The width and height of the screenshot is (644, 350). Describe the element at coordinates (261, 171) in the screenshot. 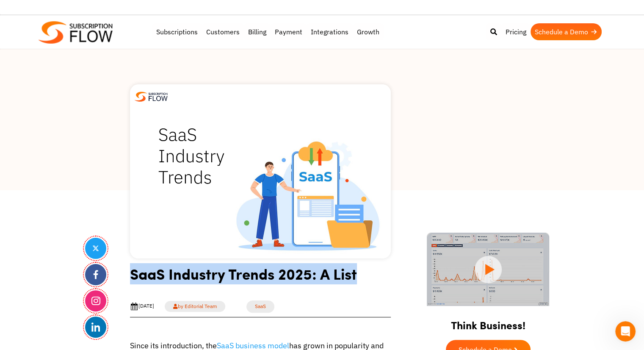

I see `img: SaaS industry trends` at that location.